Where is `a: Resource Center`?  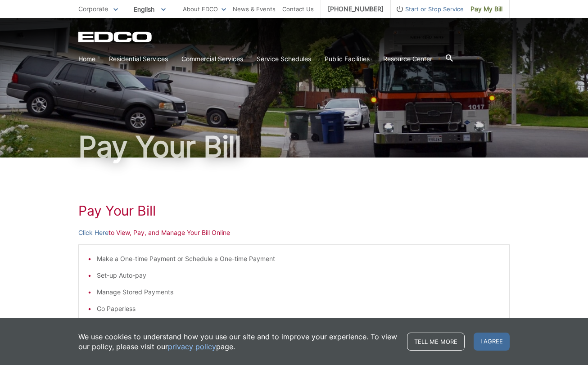
a: Resource Center is located at coordinates (407, 59).